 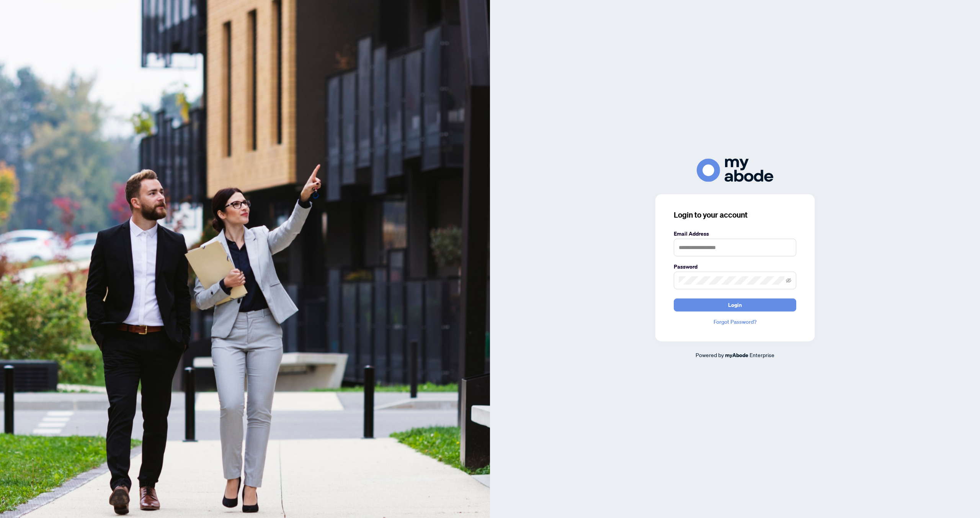 What do you see at coordinates (735, 267) in the screenshot?
I see `label: Password` at bounding box center [735, 267].